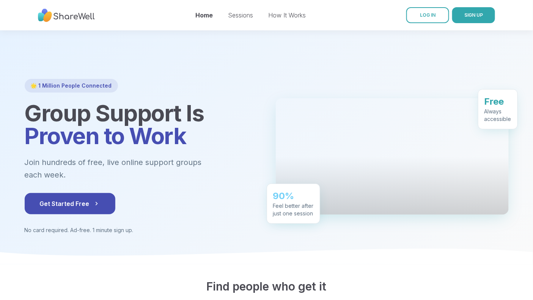 The image size is (533, 300). What do you see at coordinates (71, 86) in the screenshot?
I see `div: 🌟 1 Million People Connected` at bounding box center [71, 86].